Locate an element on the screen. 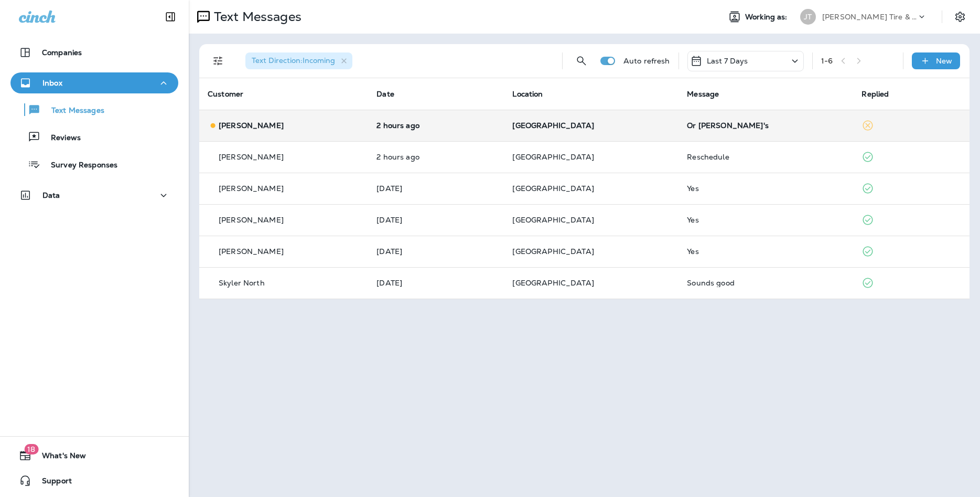 Image resolution: width=980 pixels, height=497 pixels. button: Inbox is located at coordinates (94, 83).